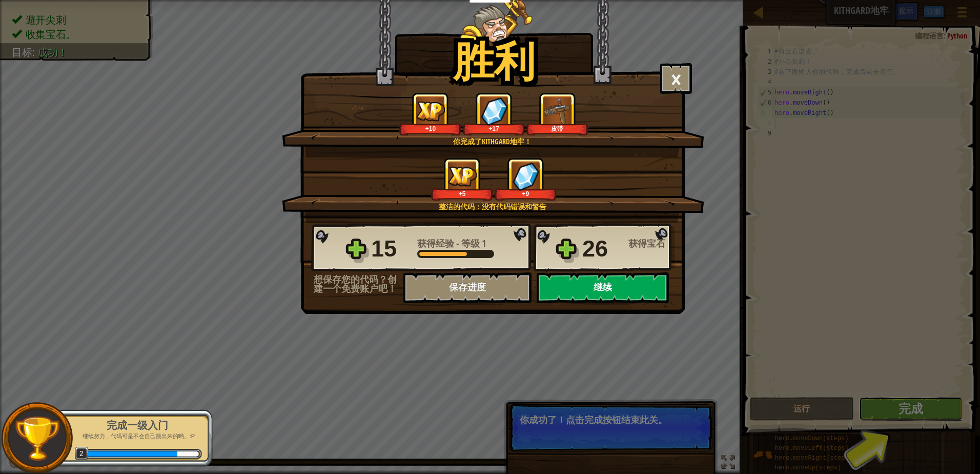 Image resolution: width=980 pixels, height=474 pixels. What do you see at coordinates (138, 425) in the screenshot?
I see `div: 完成一级入门` at bounding box center [138, 425].